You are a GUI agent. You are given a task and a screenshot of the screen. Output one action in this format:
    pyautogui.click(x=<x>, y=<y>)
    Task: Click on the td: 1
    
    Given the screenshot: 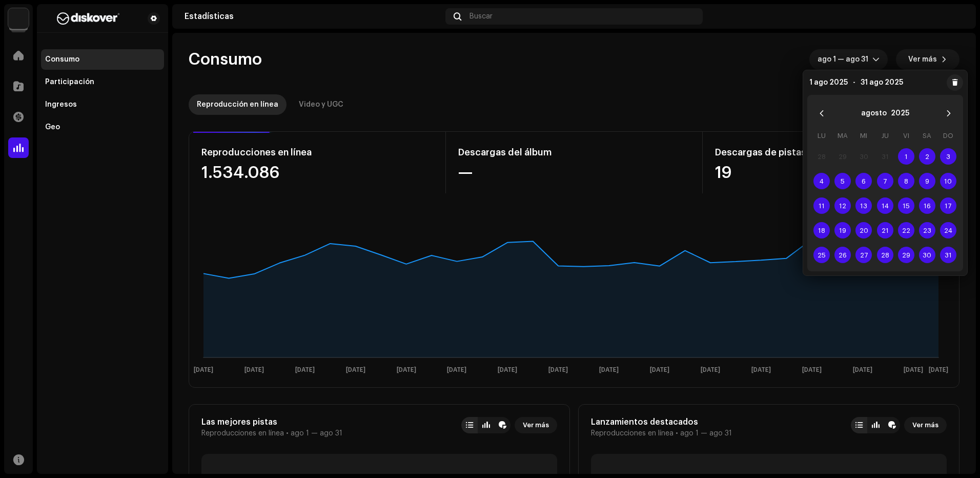 What is the action you would take?
    pyautogui.click(x=906, y=157)
    